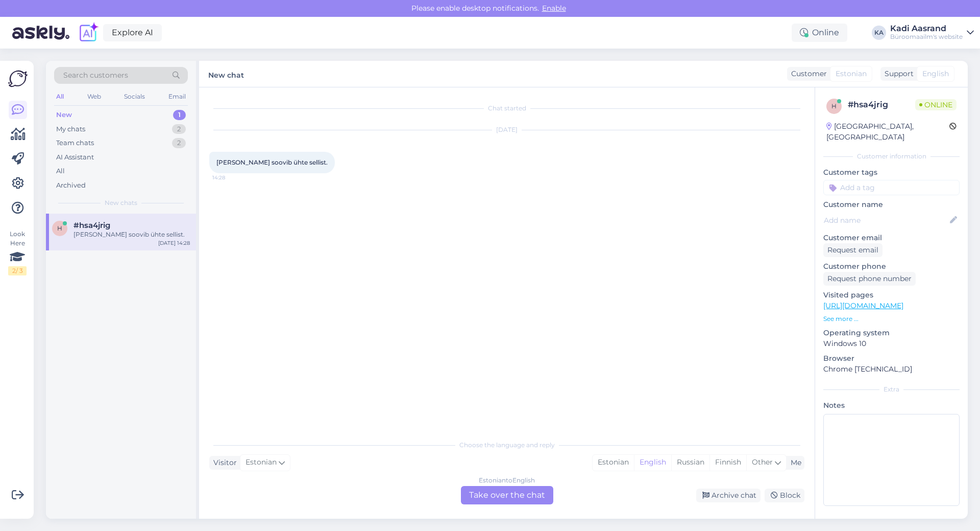  Describe the element at coordinates (936, 73) in the screenshot. I see `span: English` at that location.